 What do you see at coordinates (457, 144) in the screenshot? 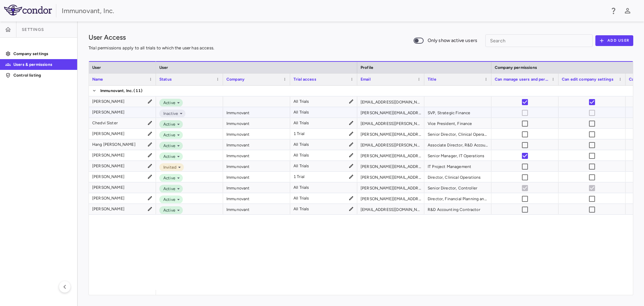
I see `div: Associate Director, R&D Accounting` at bounding box center [457, 144].